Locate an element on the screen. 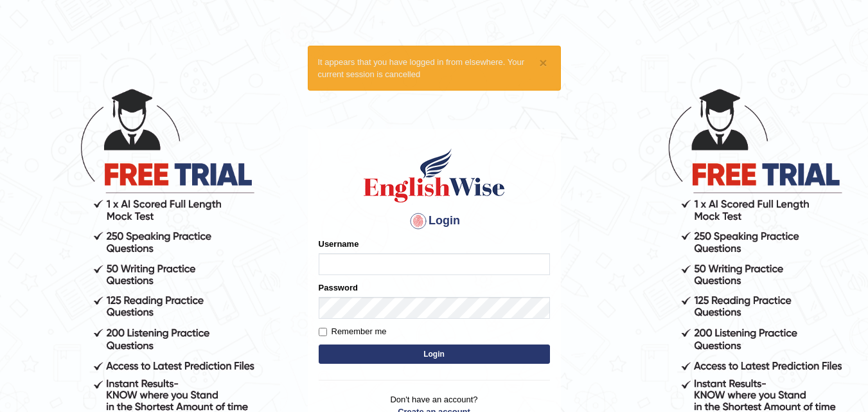 Image resolution: width=868 pixels, height=412 pixels. img: Logo of English Wise sign in for intelligent practice with AI is located at coordinates (434, 176).